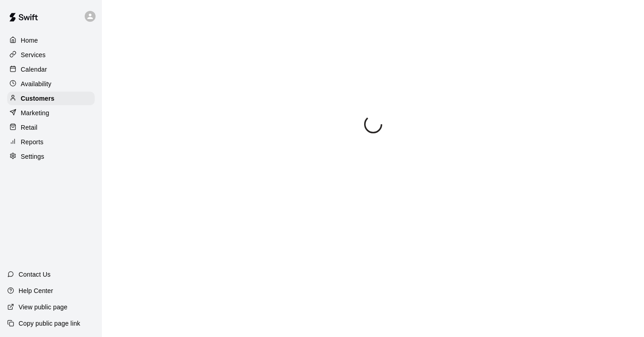 The width and height of the screenshot is (644, 337). Describe the element at coordinates (35, 113) in the screenshot. I see `p: Marketing` at that location.